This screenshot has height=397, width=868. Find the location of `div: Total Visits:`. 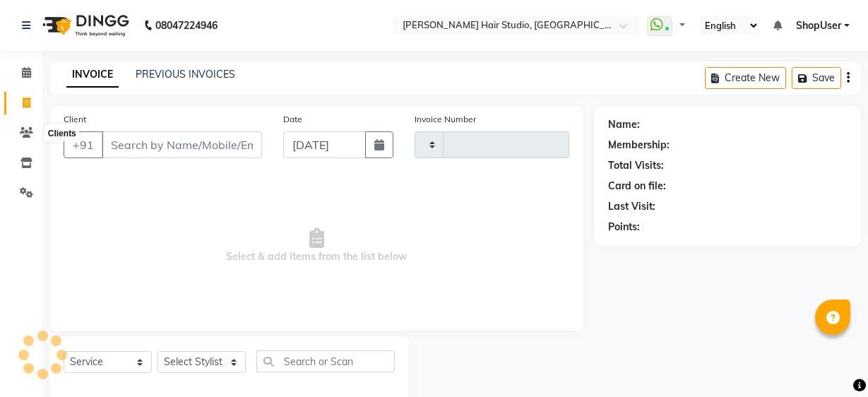

div: Total Visits: is located at coordinates (636, 165).